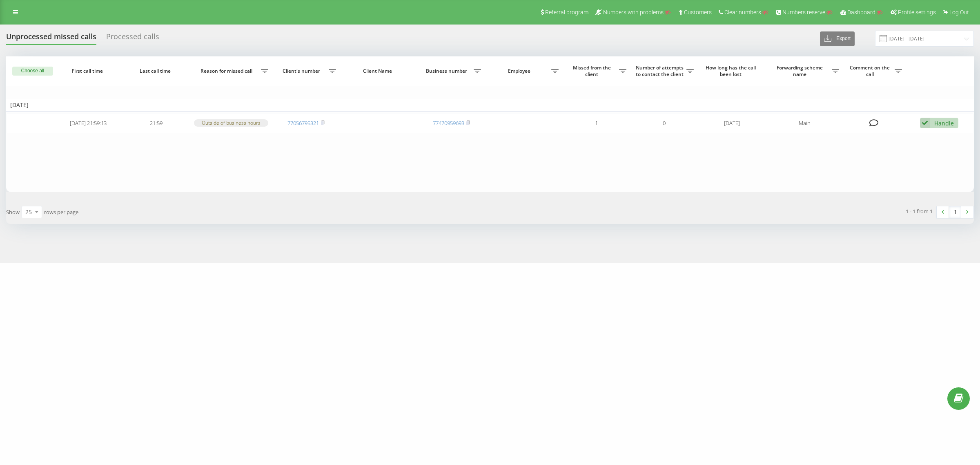 The height and width of the screenshot is (465, 980). What do you see at coordinates (871, 71) in the screenshot?
I see `span: Comment on the call` at bounding box center [871, 71].